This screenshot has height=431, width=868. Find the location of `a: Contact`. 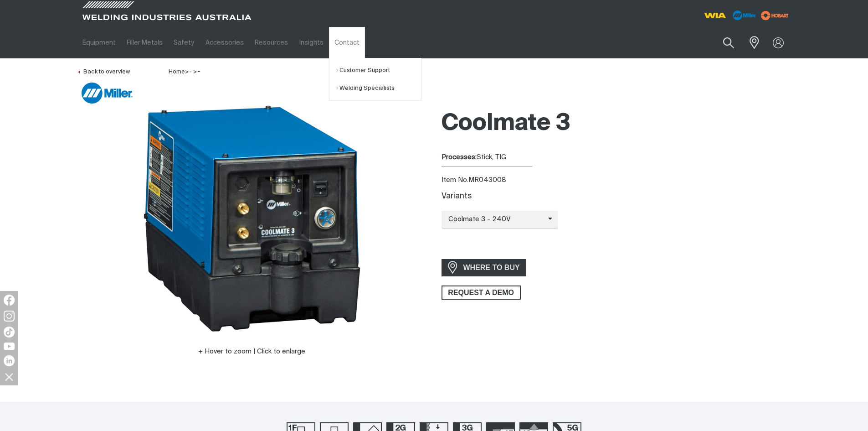

a: Contact is located at coordinates (347, 43).